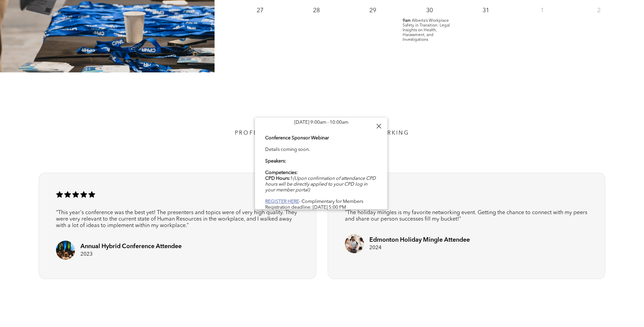 This screenshot has width=644, height=327. What do you see at coordinates (420, 240) in the screenshot?
I see `span: Edmonton Holiday Mingle Attendee` at bounding box center [420, 240].